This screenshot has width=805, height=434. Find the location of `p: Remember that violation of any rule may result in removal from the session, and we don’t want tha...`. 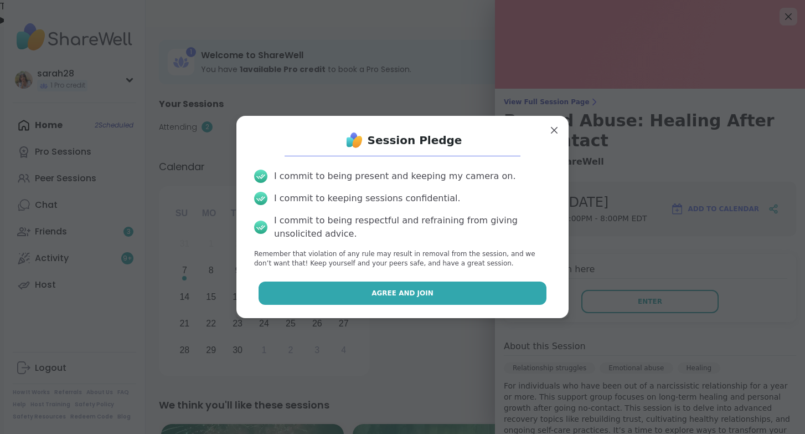

p: Remember that violation of any rule may result in removal from the session, and we don’t want tha... is located at coordinates (403, 259).